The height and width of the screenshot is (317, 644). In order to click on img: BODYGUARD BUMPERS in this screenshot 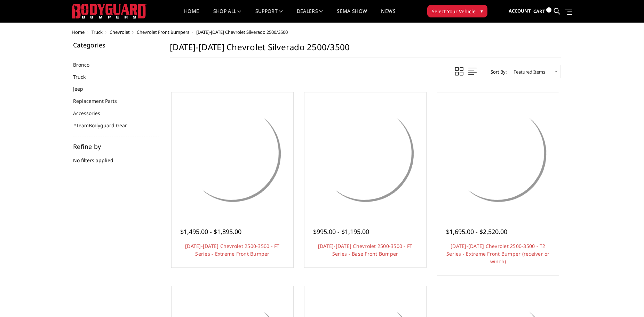, I will do `click(109, 11)`.